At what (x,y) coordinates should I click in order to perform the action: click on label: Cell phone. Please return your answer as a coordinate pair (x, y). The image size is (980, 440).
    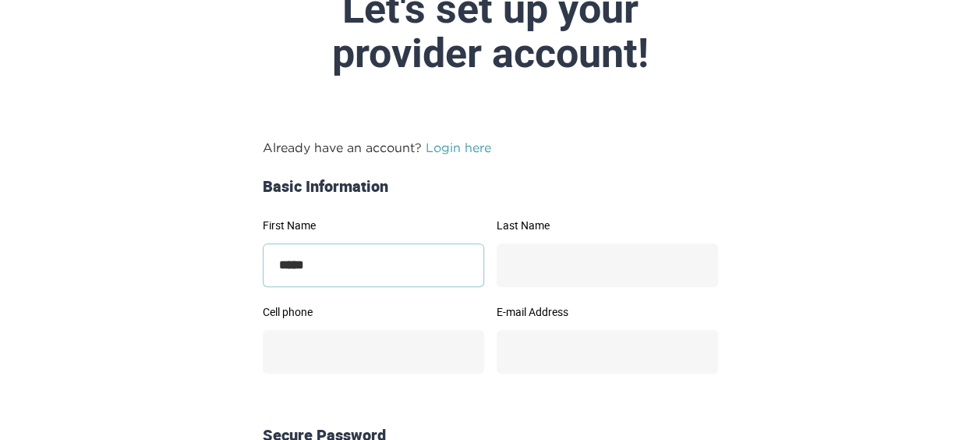
    Looking at the image, I should click on (374, 311).